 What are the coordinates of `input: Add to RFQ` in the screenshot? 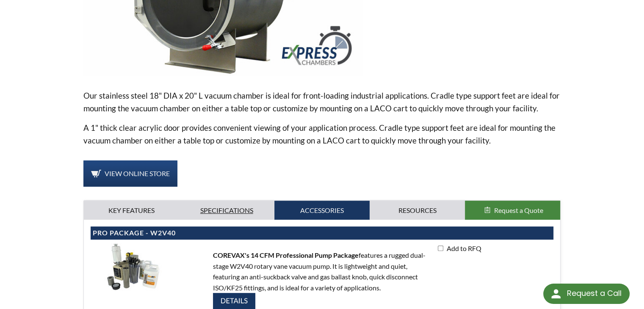 It's located at (440, 248).